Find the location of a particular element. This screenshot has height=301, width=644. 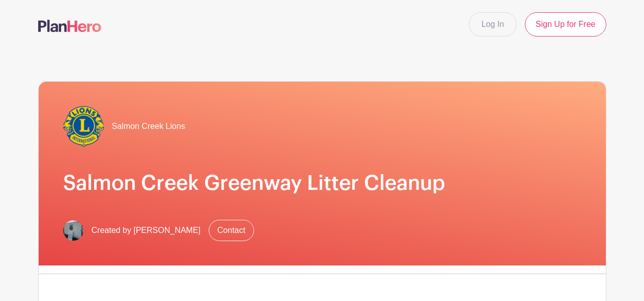

span: Salmon Creek Lions is located at coordinates (149, 127).